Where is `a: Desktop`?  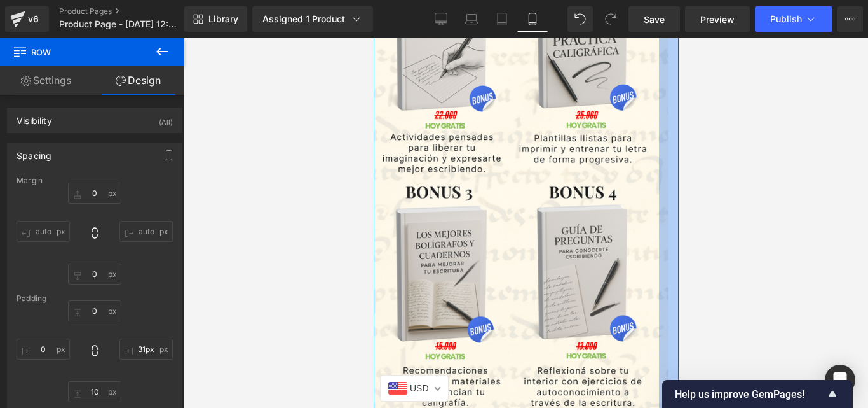 a: Desktop is located at coordinates (441, 19).